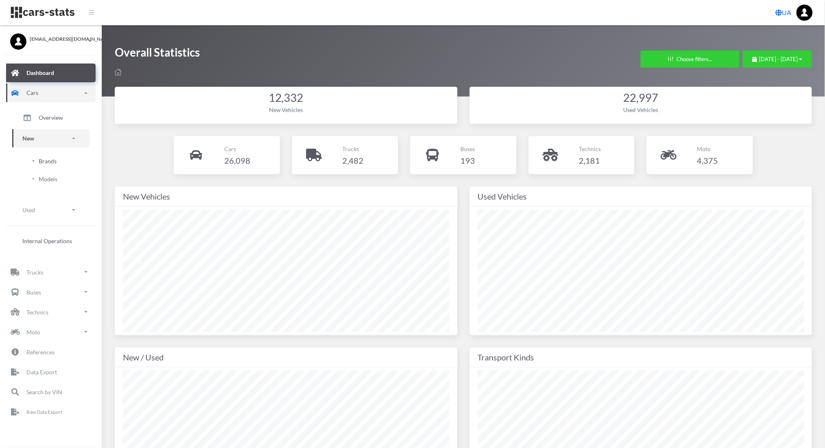 Image resolution: width=825 pixels, height=448 pixels. What do you see at coordinates (48, 179) in the screenshot?
I see `span: Models` at bounding box center [48, 179].